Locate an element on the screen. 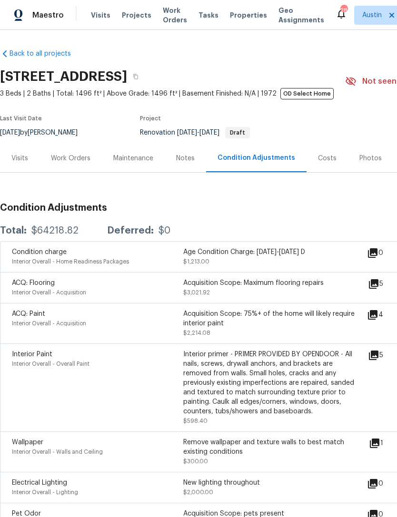 This screenshot has width=397, height=517. div: New lighting throughout is located at coordinates (269, 483).